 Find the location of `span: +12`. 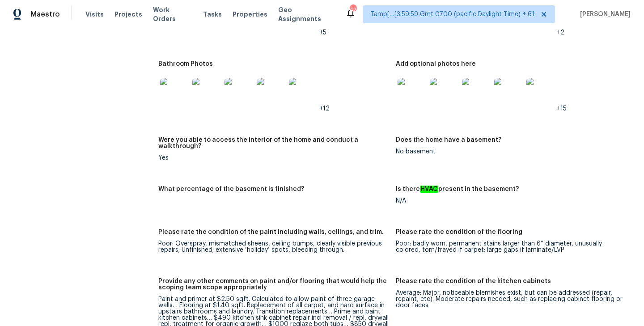

span: +12 is located at coordinates (324, 109).